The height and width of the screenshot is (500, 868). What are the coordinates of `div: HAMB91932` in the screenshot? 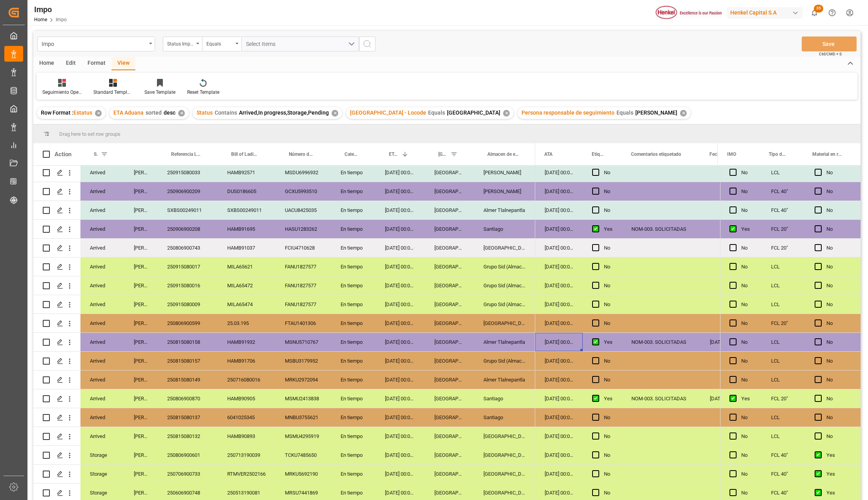 It's located at (247, 342).